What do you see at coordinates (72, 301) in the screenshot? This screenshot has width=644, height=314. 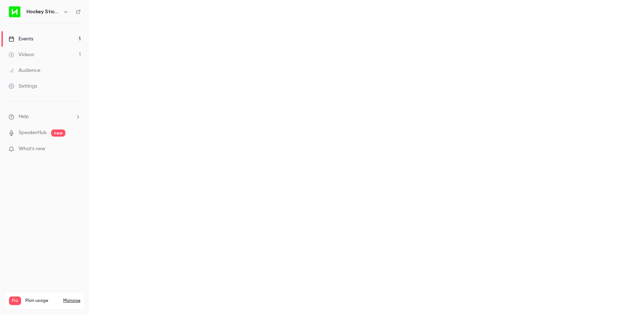 I see `a: Manage` at bounding box center [72, 301].